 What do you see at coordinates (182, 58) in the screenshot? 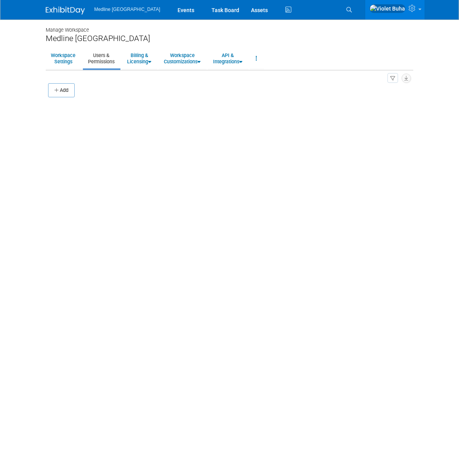
I see `a: WorkspaceCustomizations` at bounding box center [182, 58].